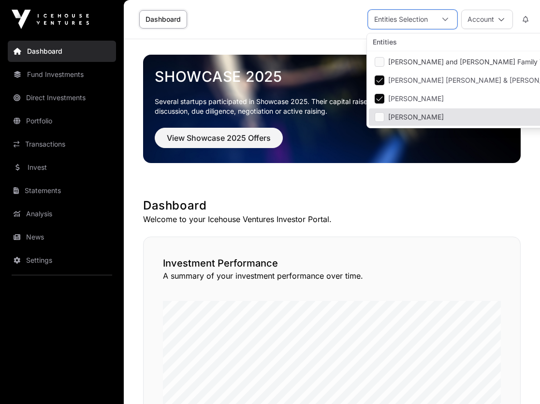  What do you see at coordinates (62, 121) in the screenshot?
I see `a: Portfolio` at bounding box center [62, 121].